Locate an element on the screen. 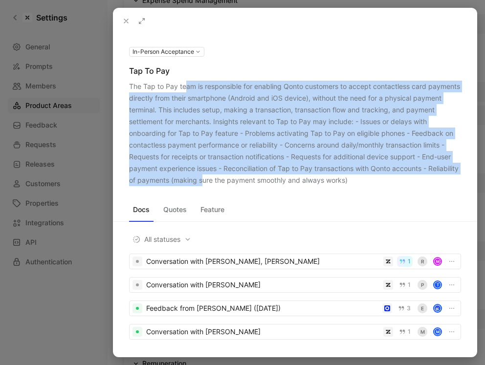 Image resolution: width=485 pixels, height=365 pixels. span: All statuses is located at coordinates (162, 239).